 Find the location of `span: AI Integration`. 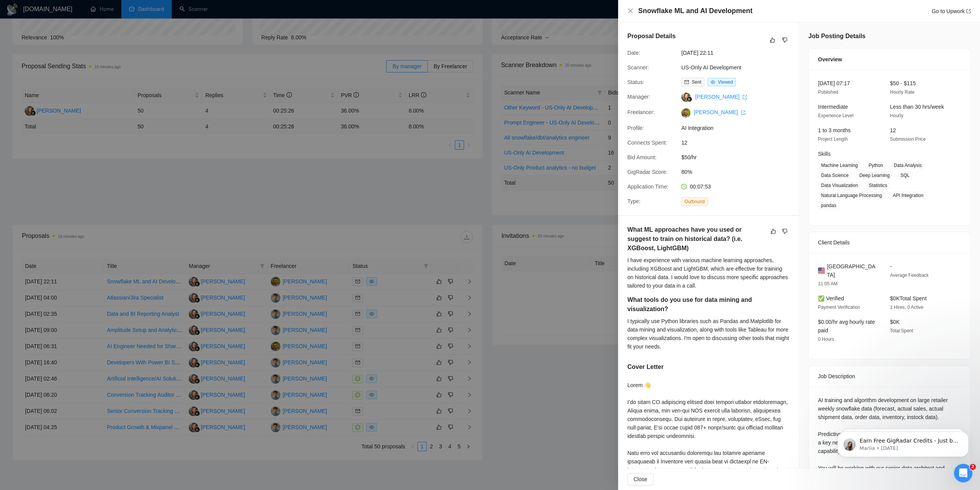

span: AI Integration is located at coordinates (739, 128).